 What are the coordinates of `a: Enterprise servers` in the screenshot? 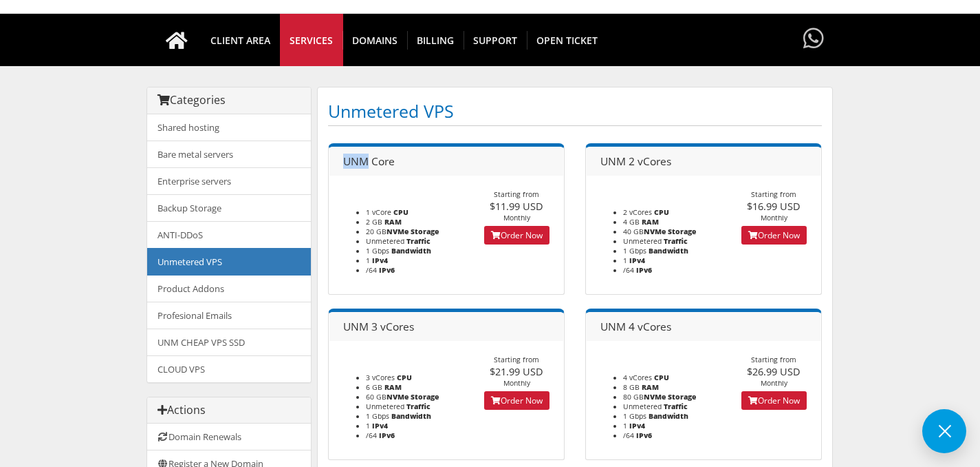 It's located at (229, 181).